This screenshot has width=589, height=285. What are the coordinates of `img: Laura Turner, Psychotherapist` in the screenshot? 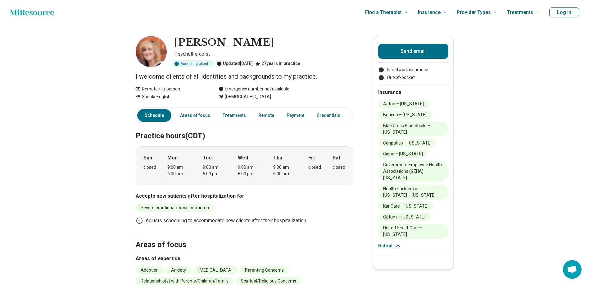 It's located at (151, 52).